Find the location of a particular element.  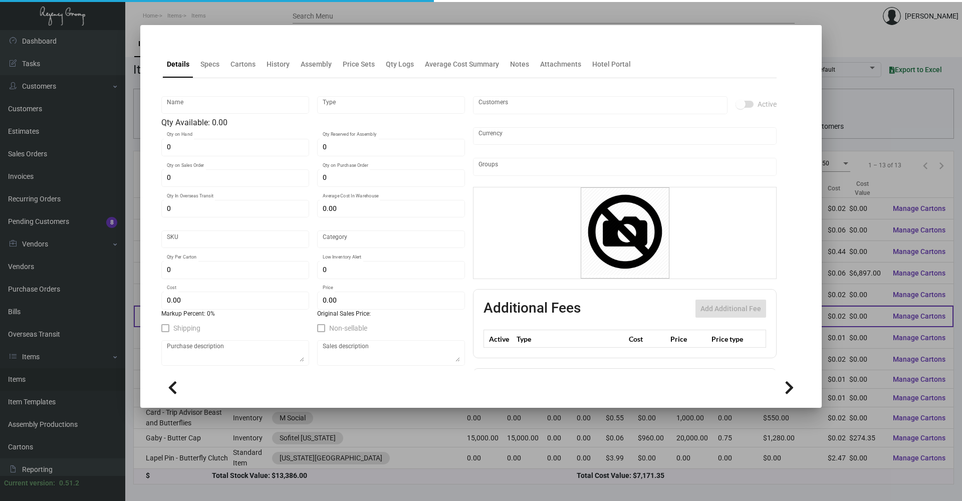

th: Type is located at coordinates (570, 339).